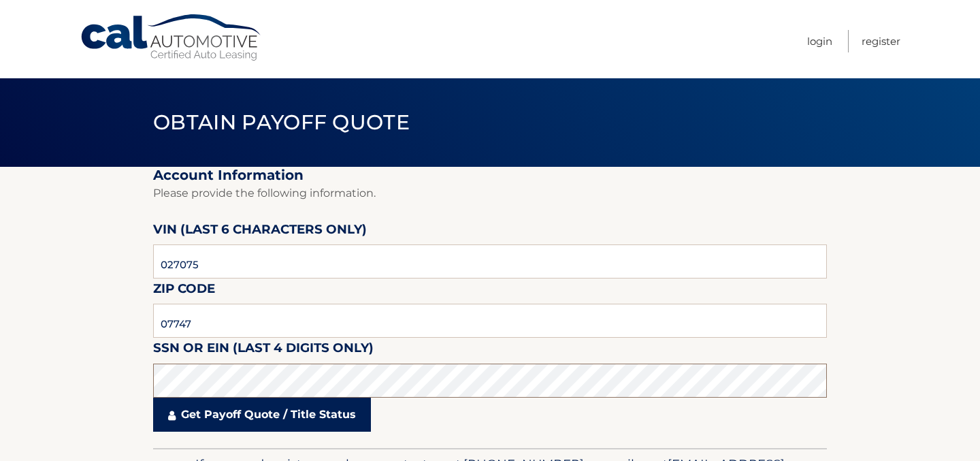 This screenshot has height=461, width=980. I want to click on a: Login, so click(819, 41).